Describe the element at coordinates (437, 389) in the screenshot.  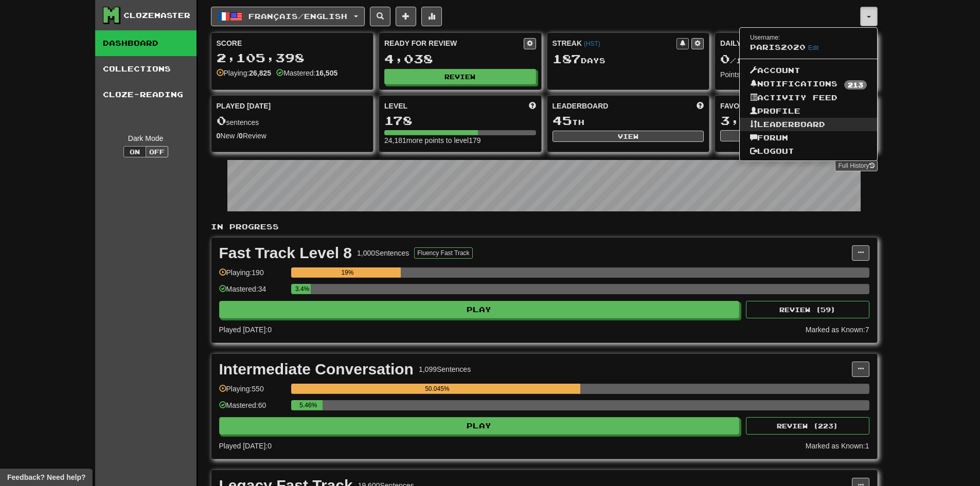
I see `div: 50.045%` at that location.